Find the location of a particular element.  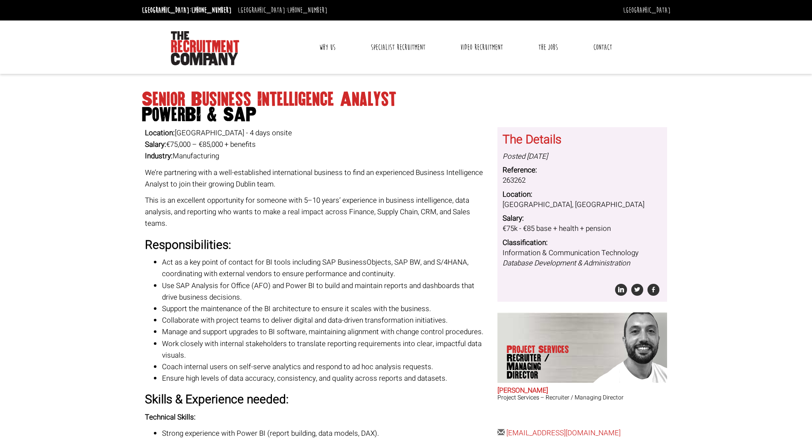

span: Recruiter / Managing Director is located at coordinates (540, 366).